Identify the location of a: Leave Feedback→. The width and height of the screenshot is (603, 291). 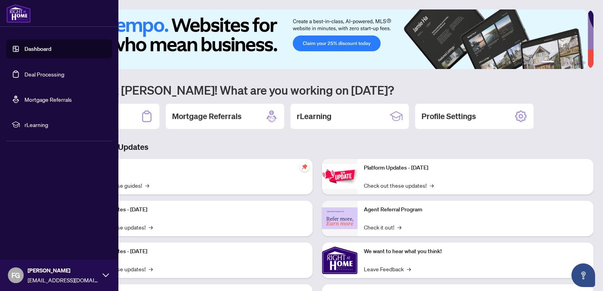
(387, 269).